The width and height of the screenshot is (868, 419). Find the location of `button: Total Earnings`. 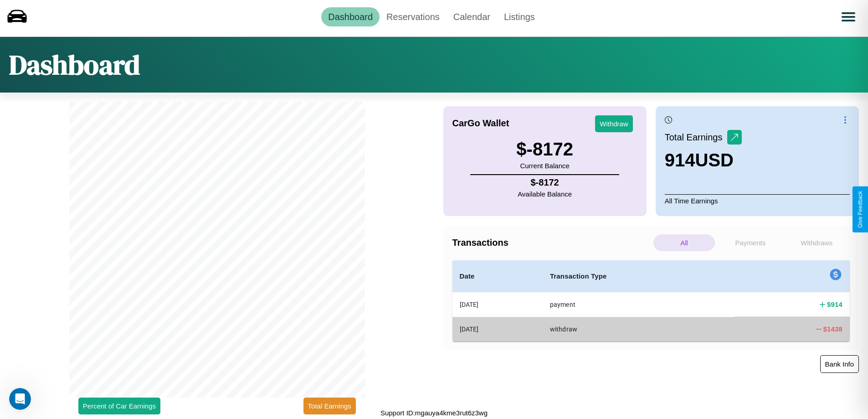

button: Total Earnings is located at coordinates (329, 406).